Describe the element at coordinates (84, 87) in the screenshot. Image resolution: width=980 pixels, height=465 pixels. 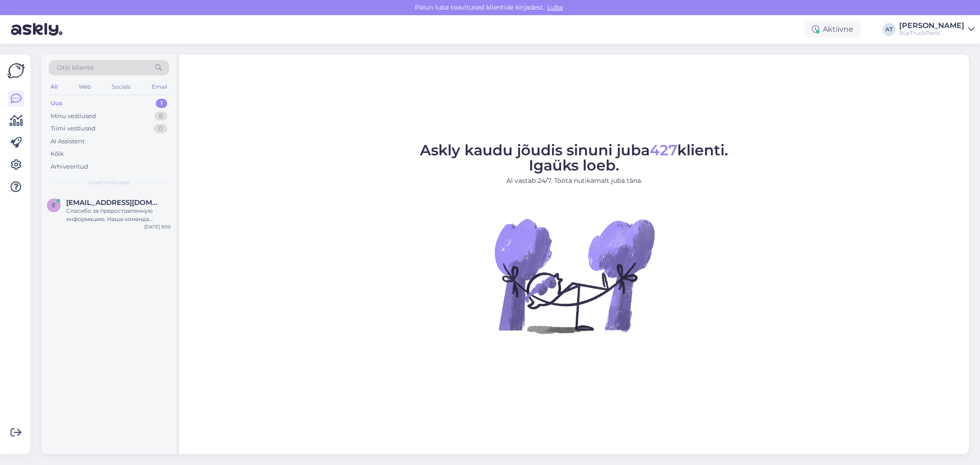
I see `div: Web` at that location.